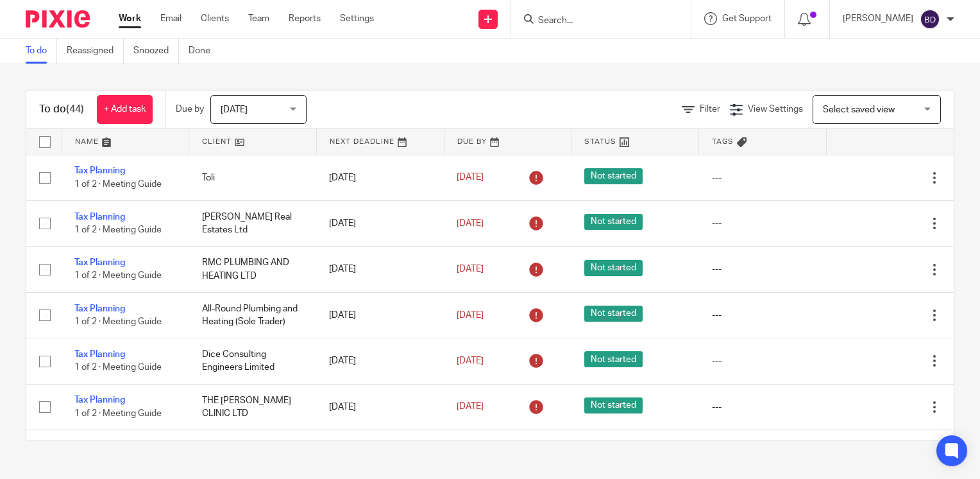 This screenshot has height=479, width=980. Describe the element at coordinates (204, 51) in the screenshot. I see `a: Done` at that location.